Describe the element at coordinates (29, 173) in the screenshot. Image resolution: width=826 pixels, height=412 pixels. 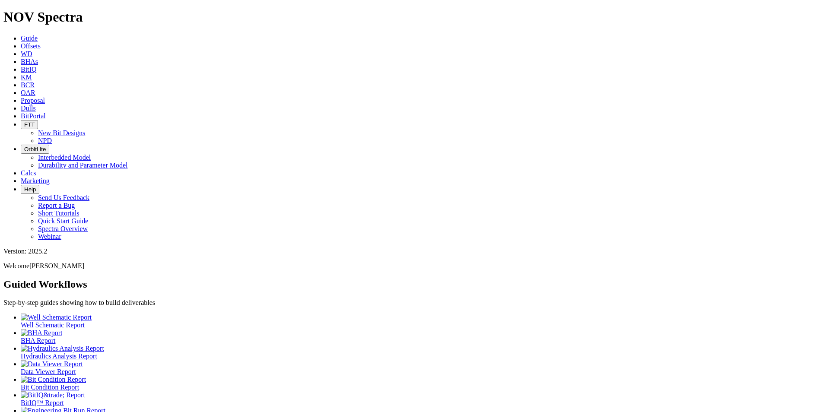
I see `a: Calcs` at that location.